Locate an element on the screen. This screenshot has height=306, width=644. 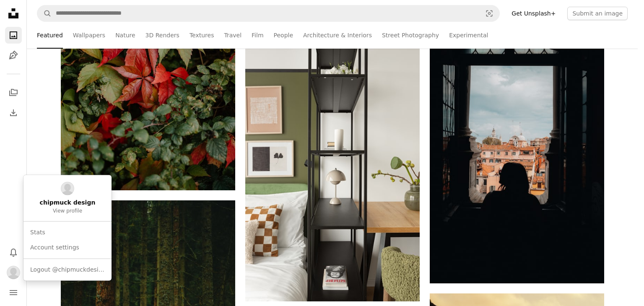
a: Stats is located at coordinates (67, 233).